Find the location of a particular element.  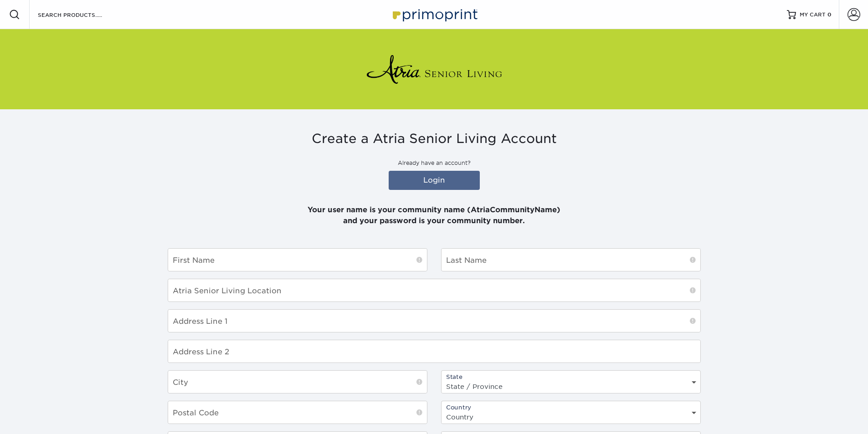

span: MY CART is located at coordinates (813, 14).